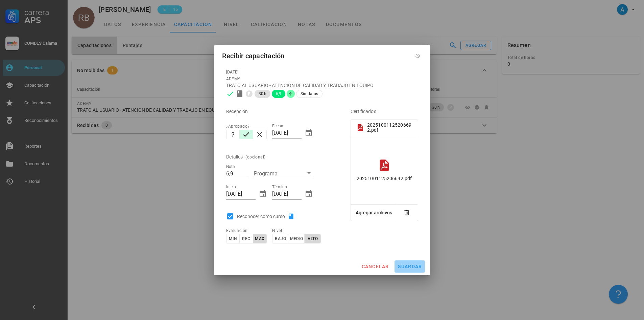  I want to click on span: 6,9, so click(278, 94).